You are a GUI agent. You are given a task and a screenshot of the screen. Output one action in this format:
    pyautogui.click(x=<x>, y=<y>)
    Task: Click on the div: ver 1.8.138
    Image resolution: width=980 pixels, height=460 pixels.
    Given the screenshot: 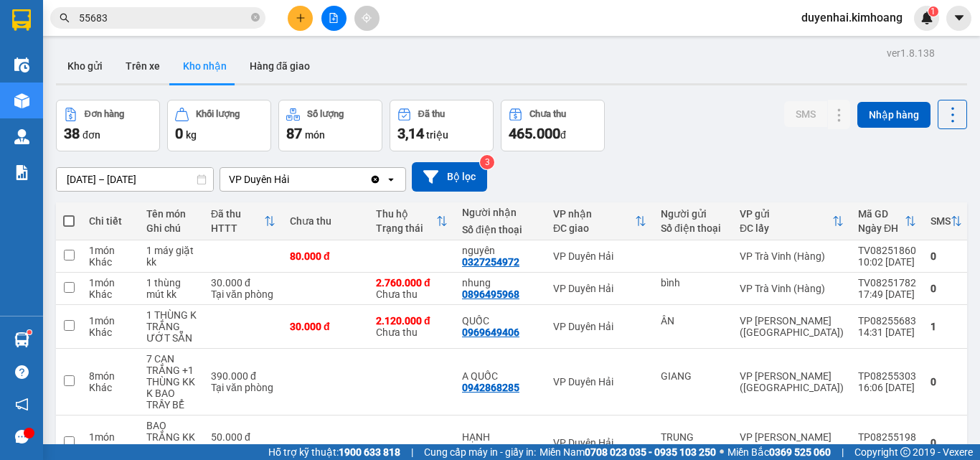 What is the action you would take?
    pyautogui.click(x=911, y=54)
    